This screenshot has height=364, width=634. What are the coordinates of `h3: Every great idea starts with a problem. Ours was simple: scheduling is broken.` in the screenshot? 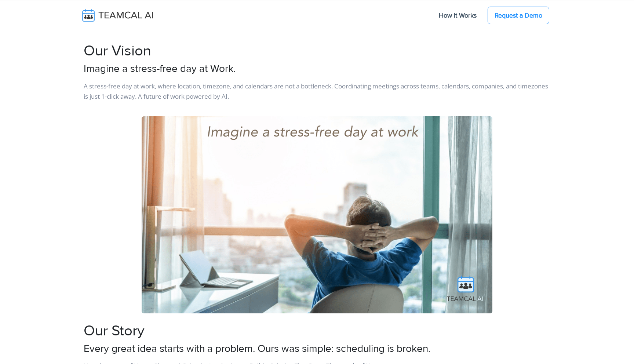 It's located at (317, 349).